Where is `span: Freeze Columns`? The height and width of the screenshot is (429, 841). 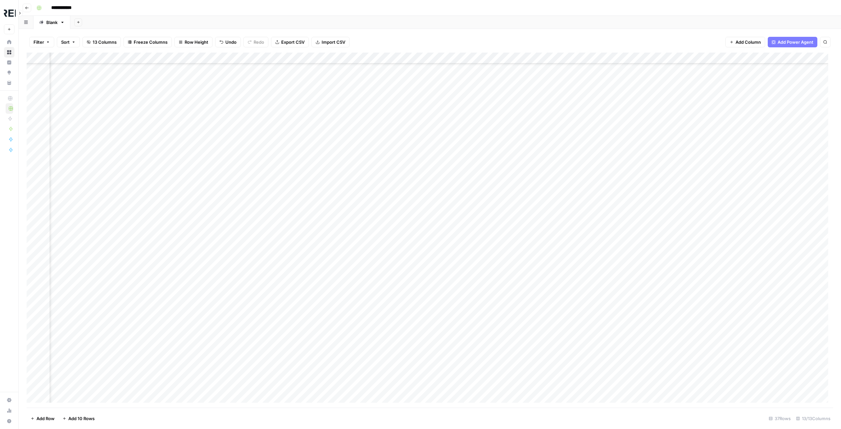 span: Freeze Columns is located at coordinates (150, 42).